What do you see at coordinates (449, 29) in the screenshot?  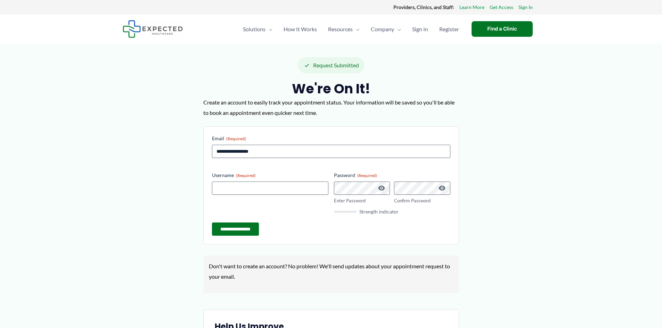 I see `a: Register` at bounding box center [449, 29].